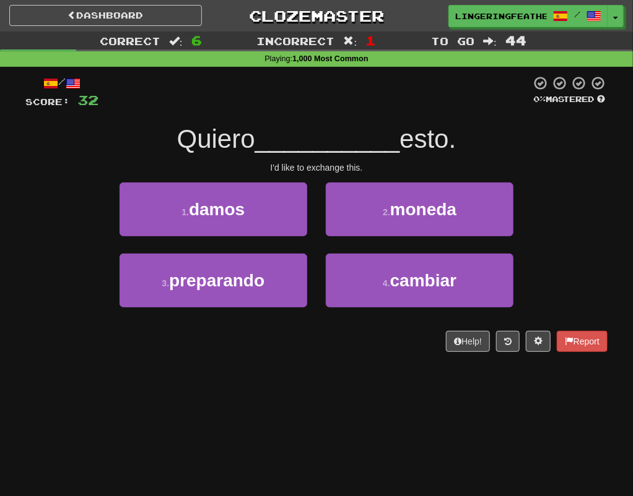  Describe the element at coordinates (569, 100) in the screenshot. I see `div: Mastered` at that location.